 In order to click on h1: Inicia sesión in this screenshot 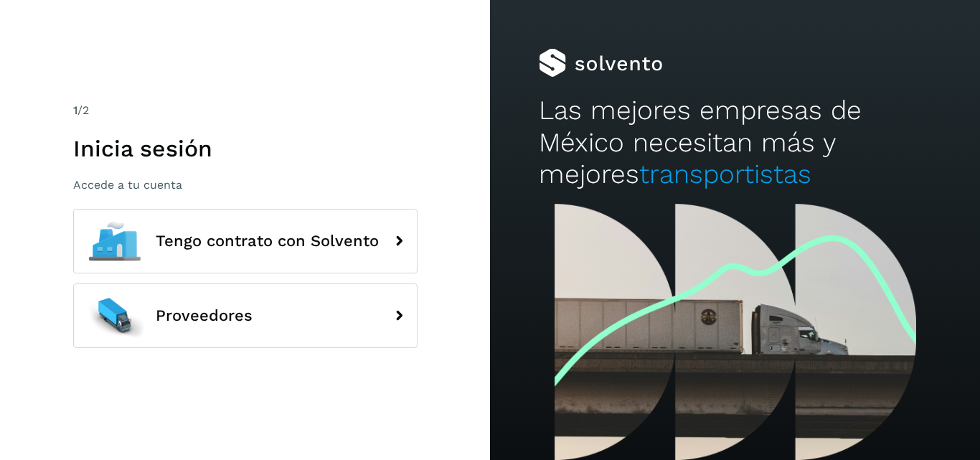, I will do `click(245, 149)`.